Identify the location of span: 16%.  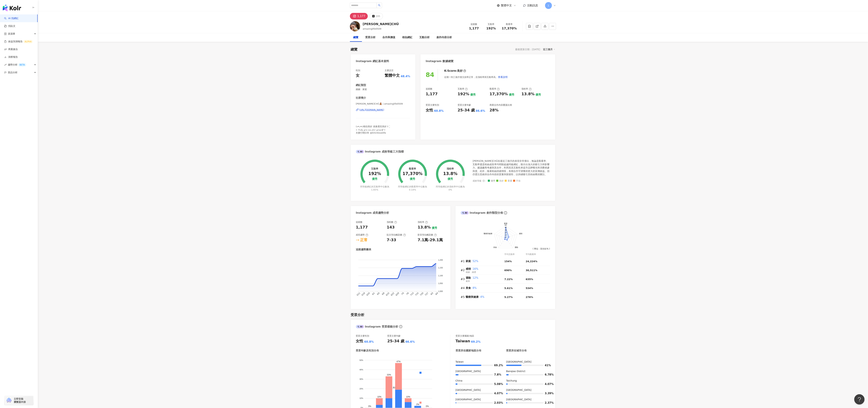
(475, 269).